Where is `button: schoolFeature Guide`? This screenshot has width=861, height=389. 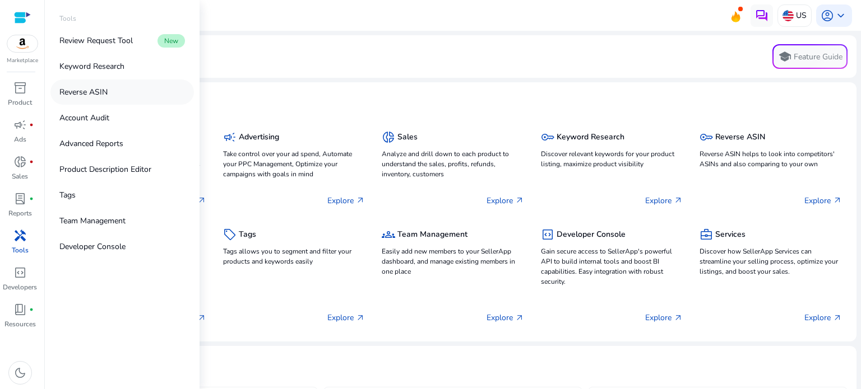 button: schoolFeature Guide is located at coordinates (810, 57).